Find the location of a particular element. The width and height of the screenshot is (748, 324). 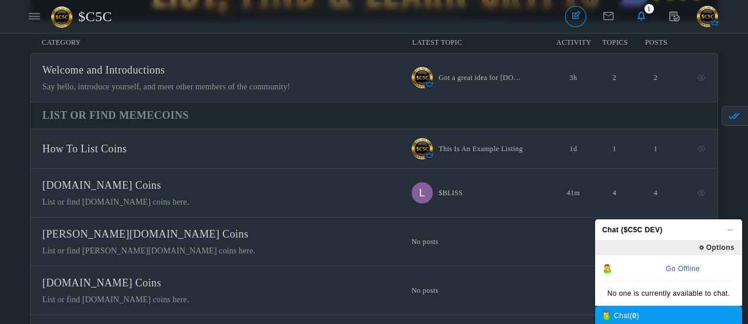

img: 91x91forum.png is located at coordinates (65, 17).